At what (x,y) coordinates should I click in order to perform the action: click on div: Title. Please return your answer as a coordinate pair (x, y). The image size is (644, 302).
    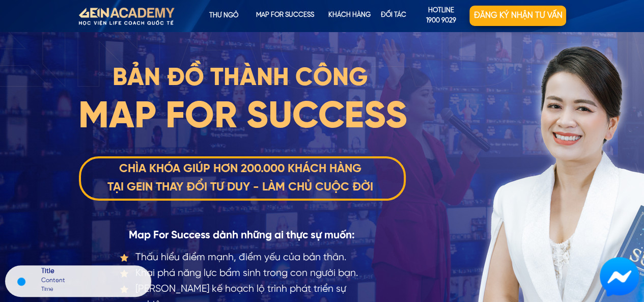
    Looking at the image, I should click on (95, 272).